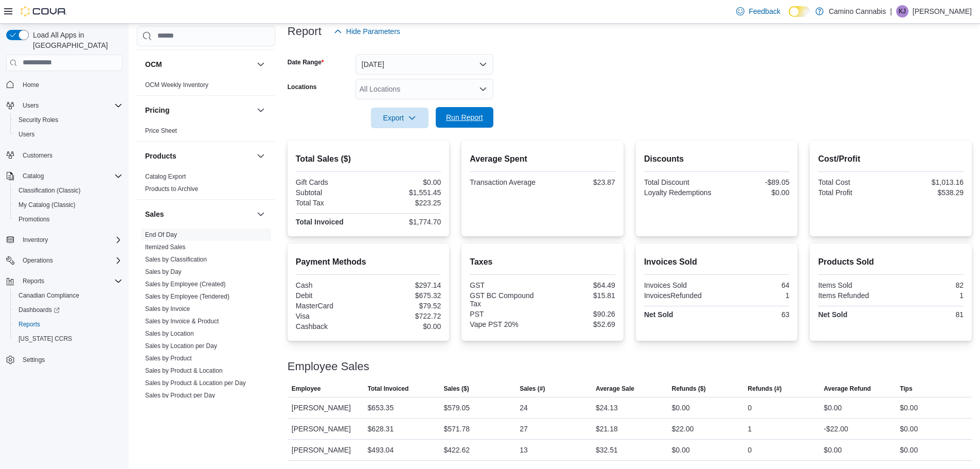 The width and height of the screenshot is (980, 469). I want to click on div: $22.00, so click(683, 429).